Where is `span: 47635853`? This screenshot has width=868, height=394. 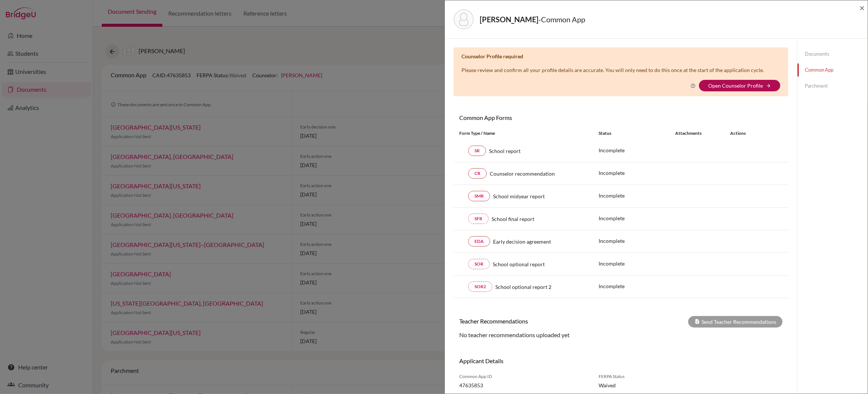
span: 47635853 is located at coordinates (523, 385).